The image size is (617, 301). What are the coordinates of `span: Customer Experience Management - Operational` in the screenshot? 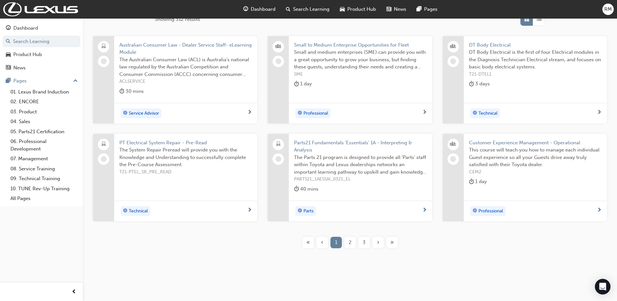 It's located at (536, 143).